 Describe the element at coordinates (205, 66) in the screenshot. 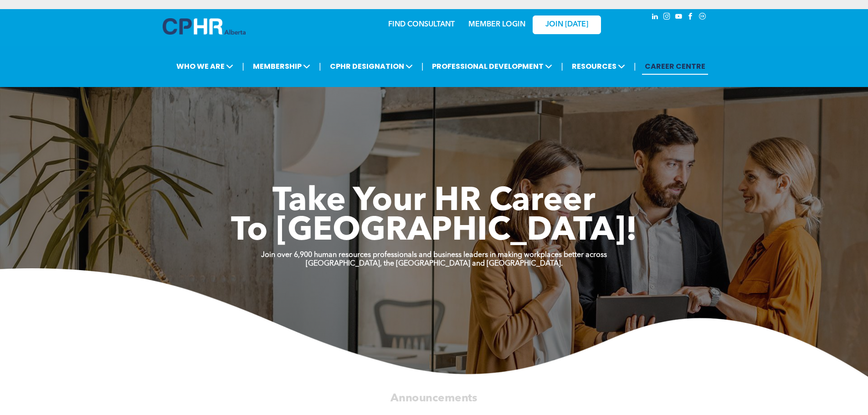

I see `span: WHO WE ARE` at that location.